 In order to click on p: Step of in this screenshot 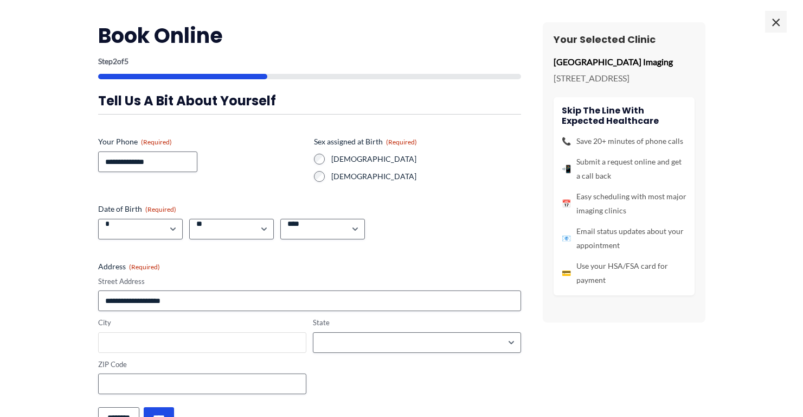, I will do `click(310, 61)`.